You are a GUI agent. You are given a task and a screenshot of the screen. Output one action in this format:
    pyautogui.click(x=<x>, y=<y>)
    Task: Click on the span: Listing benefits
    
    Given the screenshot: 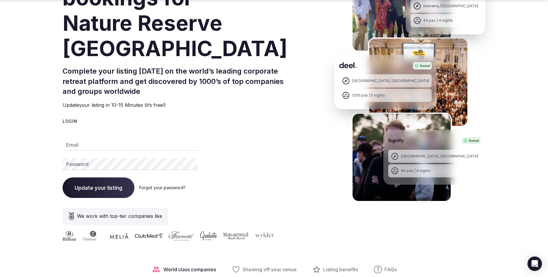 What is the action you would take?
    pyautogui.click(x=340, y=270)
    